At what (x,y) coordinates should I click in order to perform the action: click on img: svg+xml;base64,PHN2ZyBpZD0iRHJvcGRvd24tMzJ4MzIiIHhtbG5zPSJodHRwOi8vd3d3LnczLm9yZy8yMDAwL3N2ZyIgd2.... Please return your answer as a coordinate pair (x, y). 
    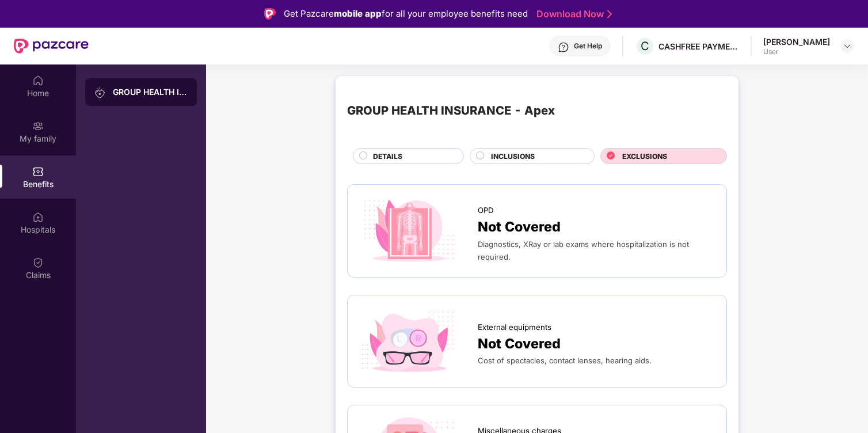
    Looking at the image, I should click on (848, 46).